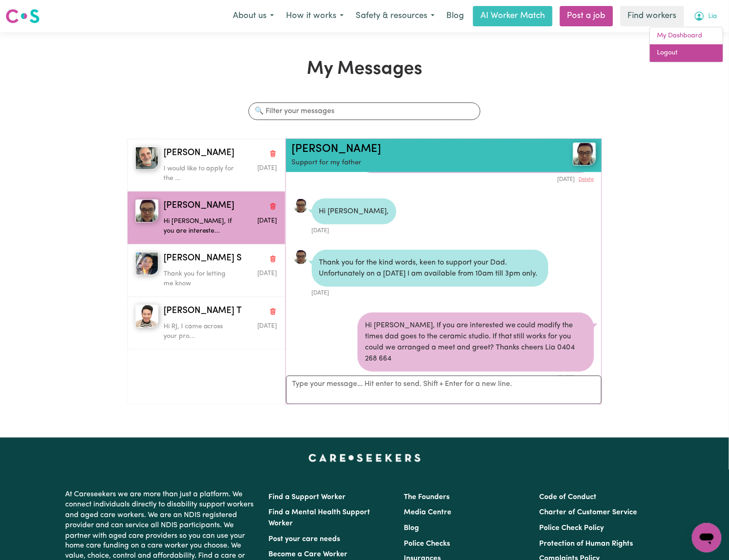 The image size is (729, 560). I want to click on a: Become a Care Worker, so click(308, 555).